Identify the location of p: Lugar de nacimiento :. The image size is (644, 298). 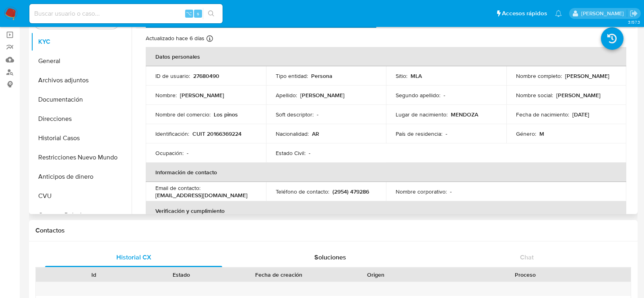
(421, 115).